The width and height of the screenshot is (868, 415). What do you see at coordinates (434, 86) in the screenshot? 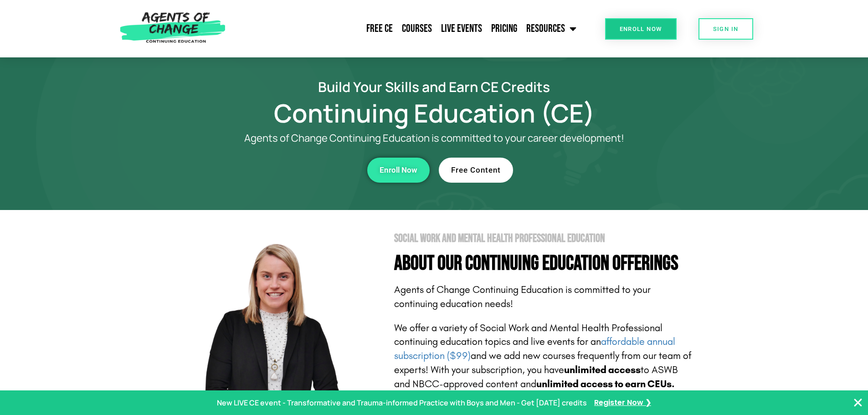
I see `h2: Build Your Skills and Earn CE Credits` at bounding box center [434, 86].